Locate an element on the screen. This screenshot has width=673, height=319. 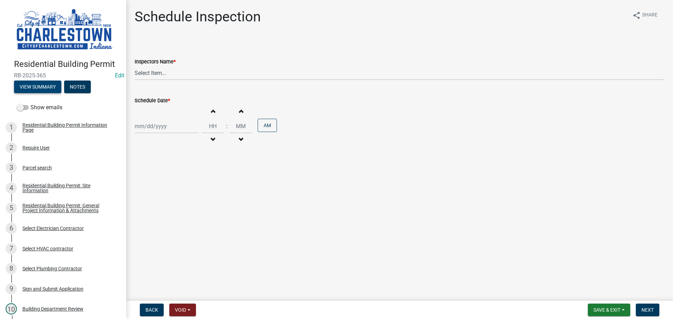
div: 7 is located at coordinates (11, 249).